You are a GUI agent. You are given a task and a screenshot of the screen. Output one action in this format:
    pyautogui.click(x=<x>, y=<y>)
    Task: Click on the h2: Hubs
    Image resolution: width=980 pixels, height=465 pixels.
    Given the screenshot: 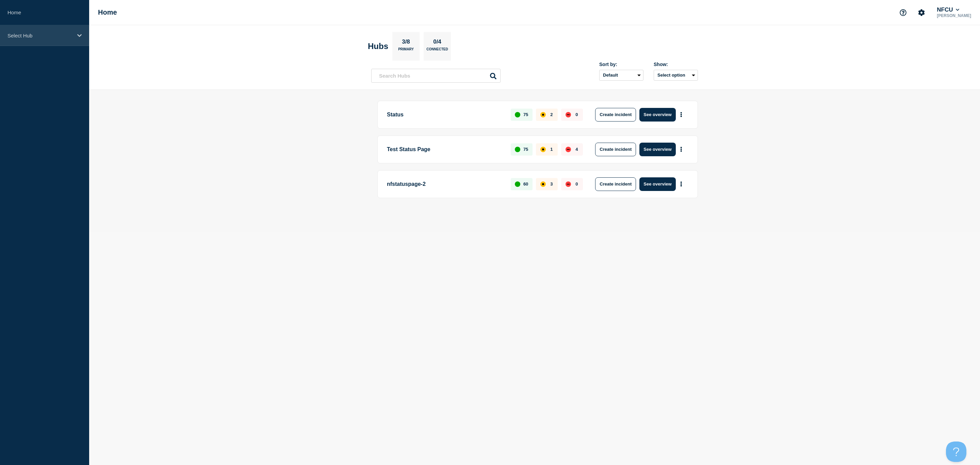 What is the action you would take?
    pyautogui.click(x=378, y=47)
    